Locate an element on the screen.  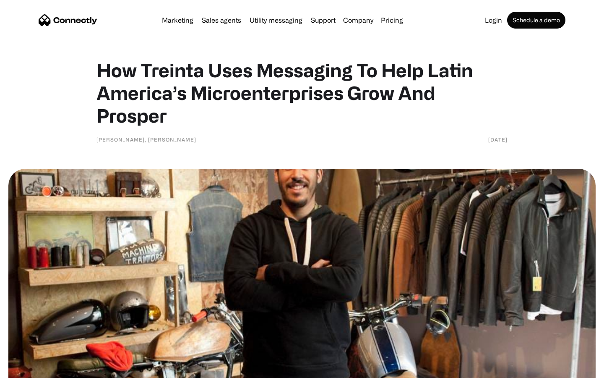
a: Schedule a demo is located at coordinates (536, 20).